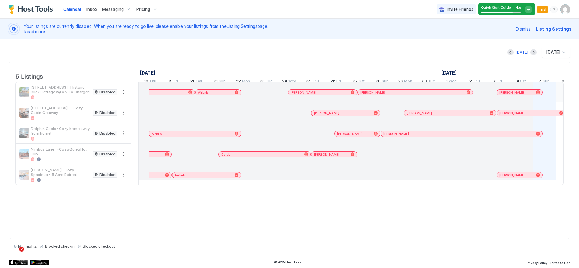  I want to click on span: 29, so click(401, 82).